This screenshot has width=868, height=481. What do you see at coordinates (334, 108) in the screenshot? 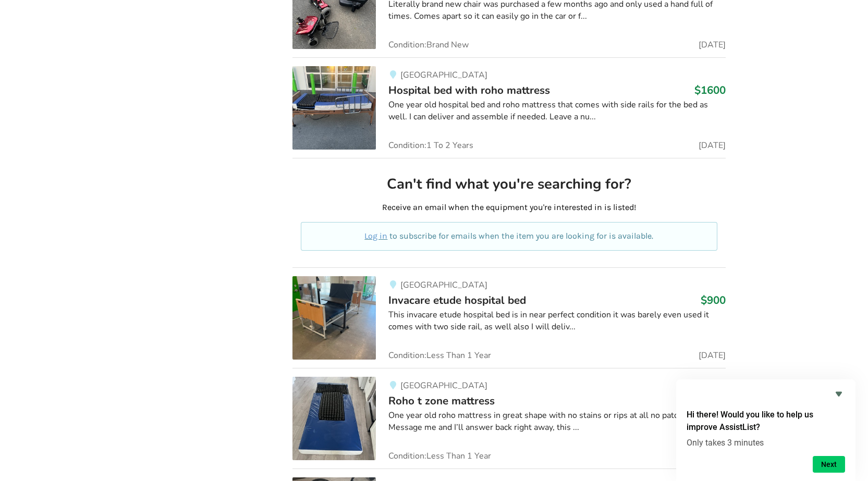
I see `img: bedroom equipment-hospital bed with roho mattress` at bounding box center [334, 108].